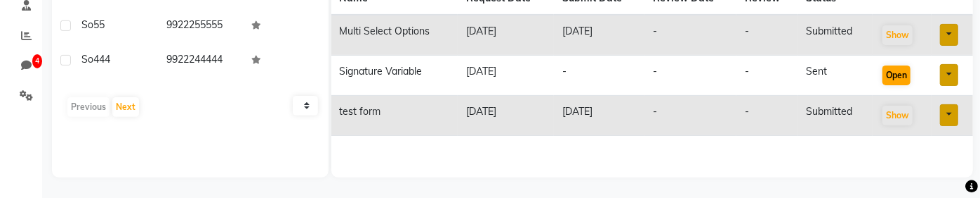 This screenshot has height=198, width=980. Describe the element at coordinates (99, 25) in the screenshot. I see `span: 55` at that location.